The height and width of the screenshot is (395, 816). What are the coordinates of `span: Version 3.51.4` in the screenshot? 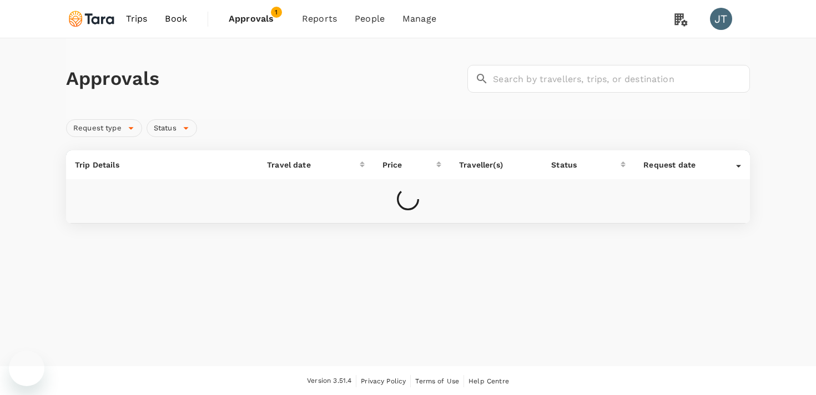 It's located at (329, 381).